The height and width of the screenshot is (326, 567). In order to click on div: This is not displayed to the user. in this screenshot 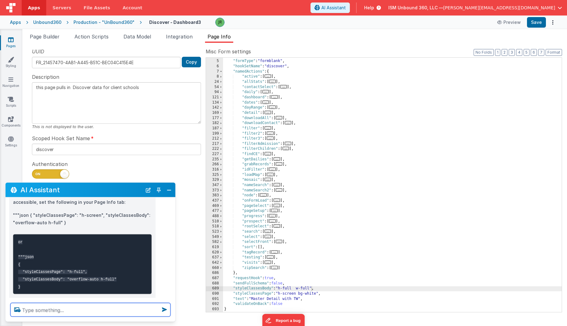, I will do `click(116, 127)`.